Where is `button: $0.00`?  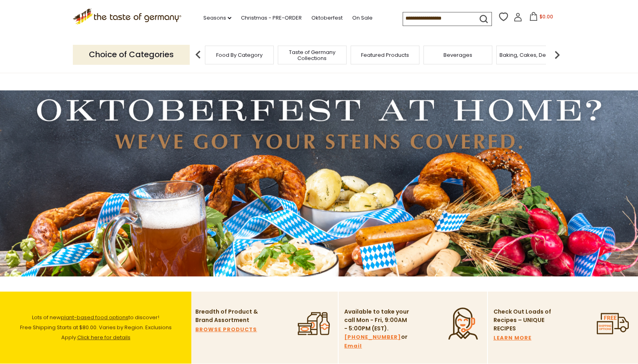 button: $0.00 is located at coordinates (540, 18).